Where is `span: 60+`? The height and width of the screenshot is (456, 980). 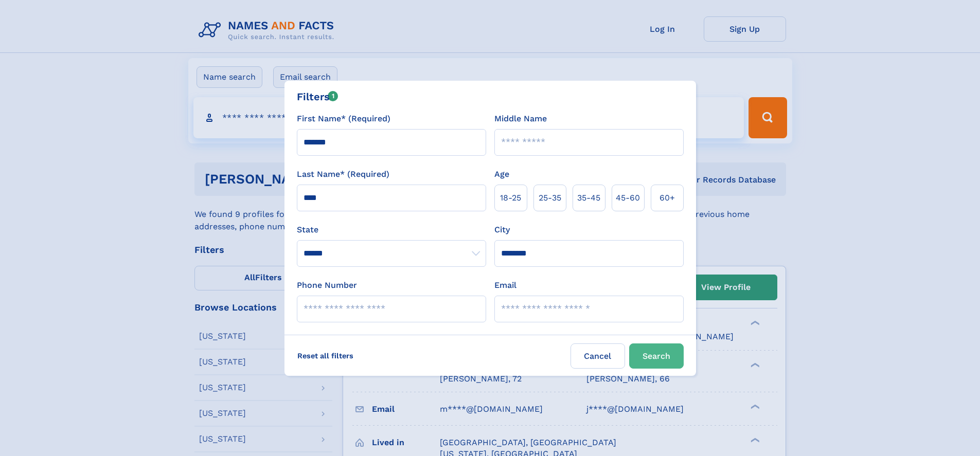
span: 60+ is located at coordinates (668, 198).